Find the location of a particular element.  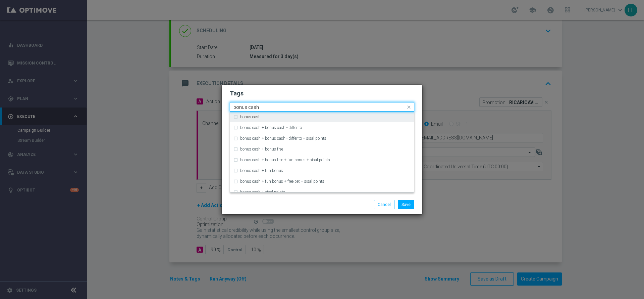

div: bonus cash + bonus cash - differito + sisal points is located at coordinates (322, 138).